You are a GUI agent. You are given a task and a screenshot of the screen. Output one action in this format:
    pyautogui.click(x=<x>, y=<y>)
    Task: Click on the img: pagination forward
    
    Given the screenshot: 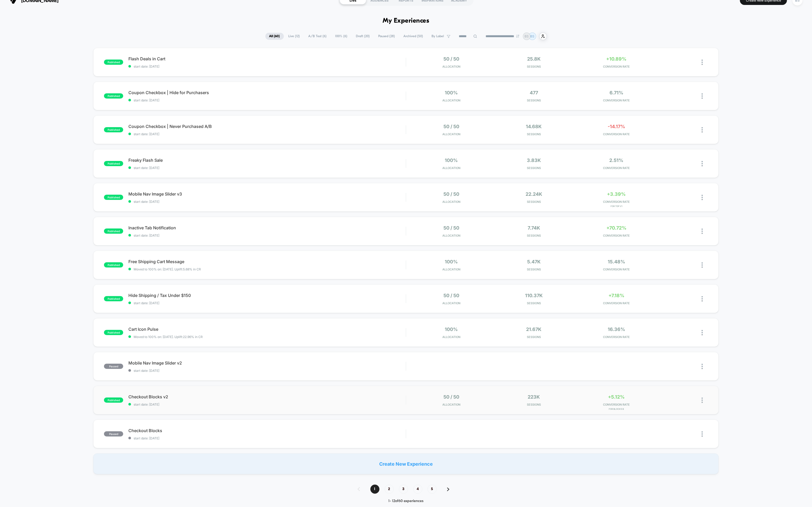 What is the action you would take?
    pyautogui.click(x=448, y=489)
    